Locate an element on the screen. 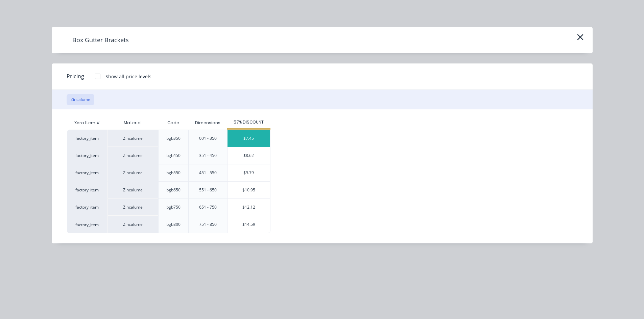 The width and height of the screenshot is (644, 319). span: Pricing is located at coordinates (75, 76).